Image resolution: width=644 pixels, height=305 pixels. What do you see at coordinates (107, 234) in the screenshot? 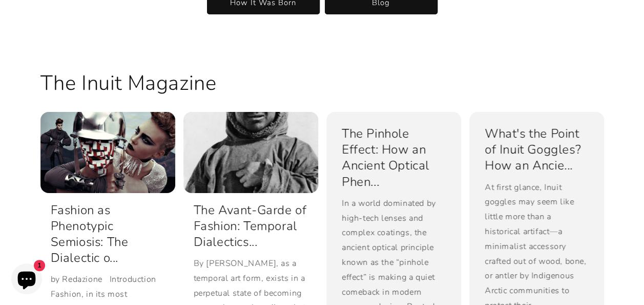
I see `a: Fashion as Phenotypic Semiosis: The Dialectic o...` at bounding box center [107, 234].